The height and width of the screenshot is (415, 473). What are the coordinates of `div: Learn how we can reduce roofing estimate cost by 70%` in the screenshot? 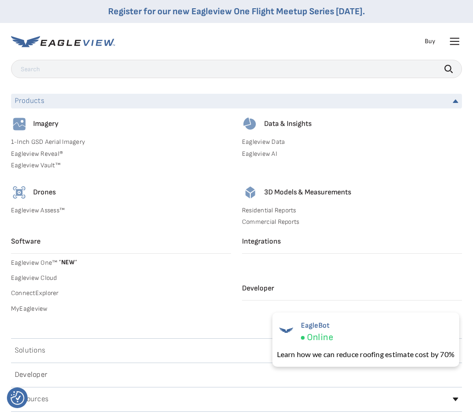 It's located at (365, 354).